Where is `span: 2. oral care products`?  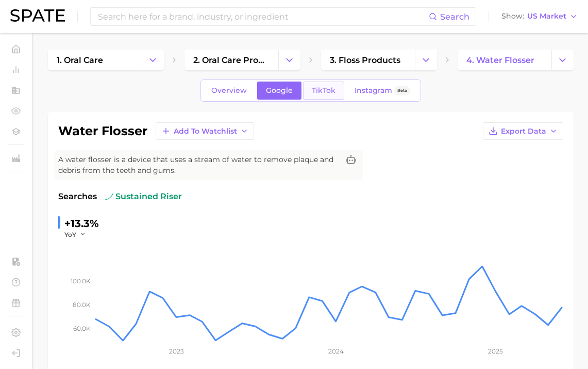
span: 2. oral care products is located at coordinates (232, 60).